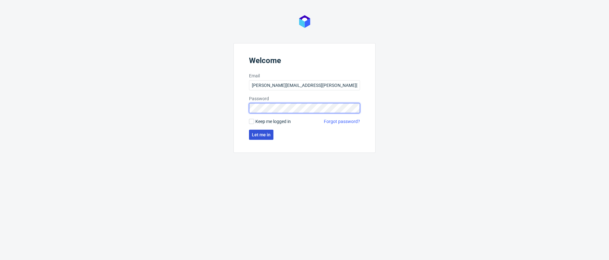 Image resolution: width=609 pixels, height=260 pixels. I want to click on span: Keep me logged in, so click(273, 121).